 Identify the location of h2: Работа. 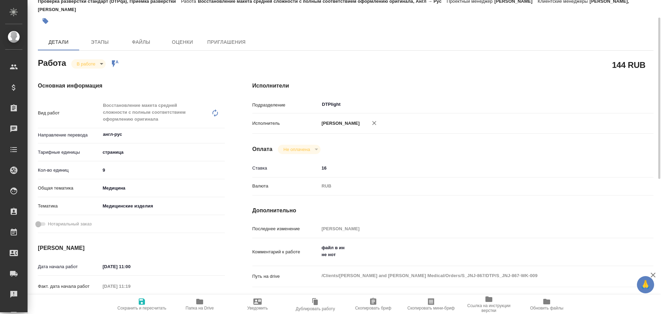
(52, 62).